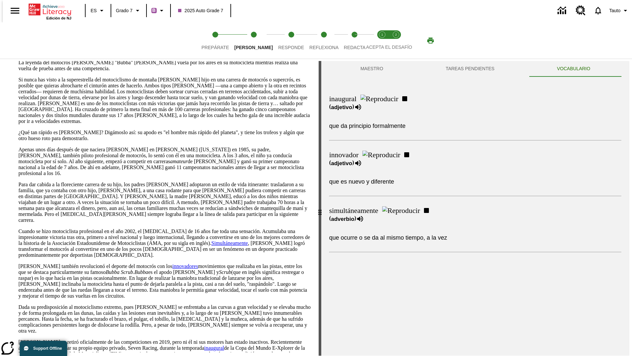 The height and width of the screenshot is (356, 632). I want to click on div: Pulsa la tecla de intro o la barra espaciadora y luego presiona las flechas de derecha e izquierd..., so click(320, 208).